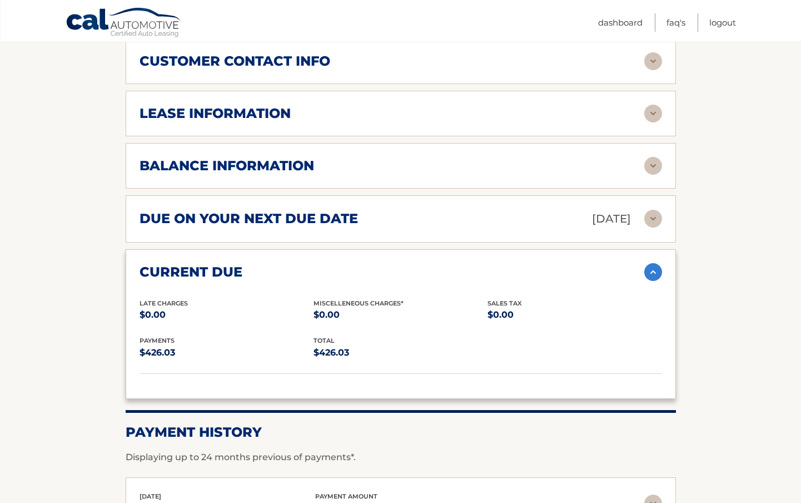  Describe the element at coordinates (227, 166) in the screenshot. I see `h2: balance information` at that location.